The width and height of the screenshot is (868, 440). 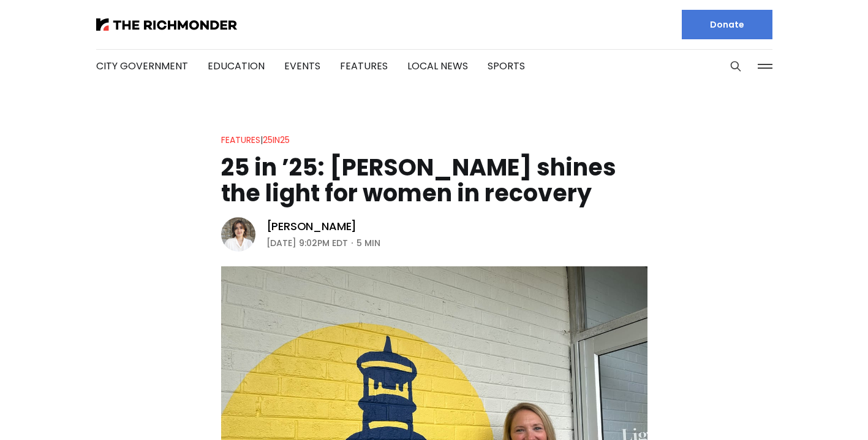 What do you see at coordinates (238, 234) in the screenshot?
I see `img: Eleanor Shaw` at bounding box center [238, 234].